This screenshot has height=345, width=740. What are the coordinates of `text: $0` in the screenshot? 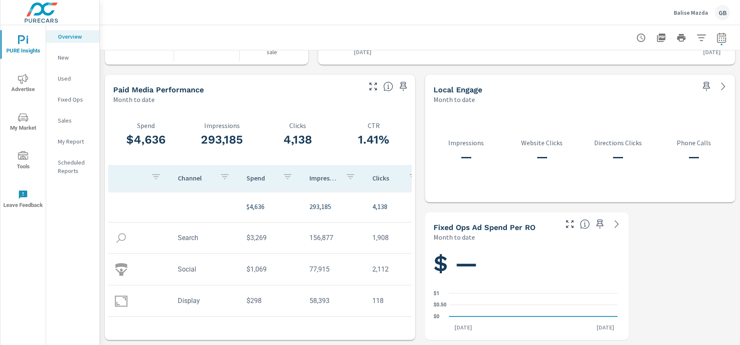 It's located at (436, 316).